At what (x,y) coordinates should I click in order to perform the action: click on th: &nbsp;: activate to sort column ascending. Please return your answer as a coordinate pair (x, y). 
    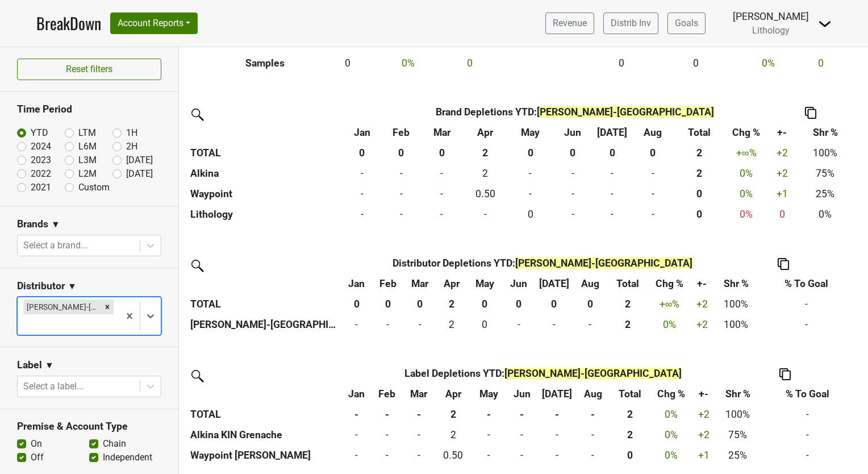
    Looking at the image, I should click on (264, 284).